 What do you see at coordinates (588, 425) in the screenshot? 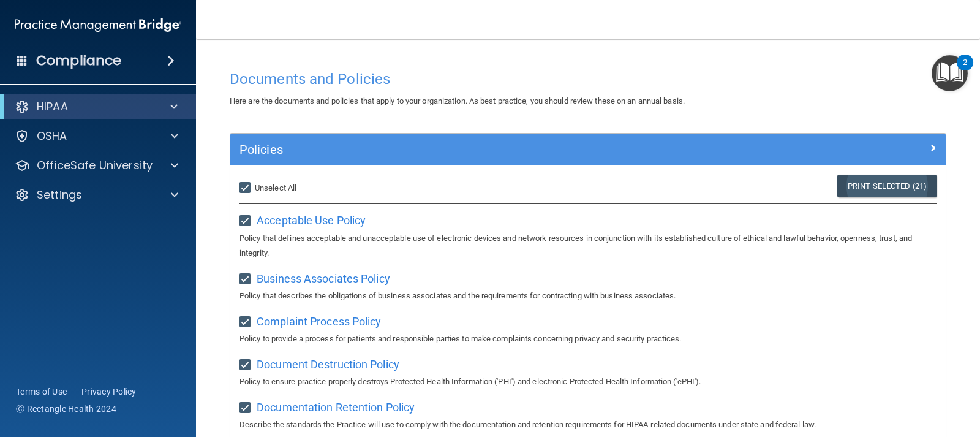
I see `p: Describe the standards the Practice will use to comply with the documentation and retention requi...` at bounding box center [588, 425].